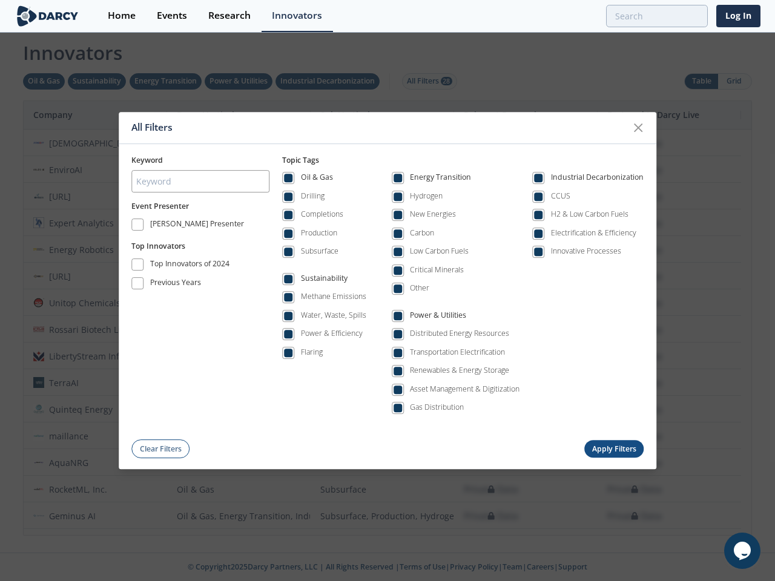 The height and width of the screenshot is (581, 775). Describe the element at coordinates (158, 246) in the screenshot. I see `button: Top Innovators` at that location.